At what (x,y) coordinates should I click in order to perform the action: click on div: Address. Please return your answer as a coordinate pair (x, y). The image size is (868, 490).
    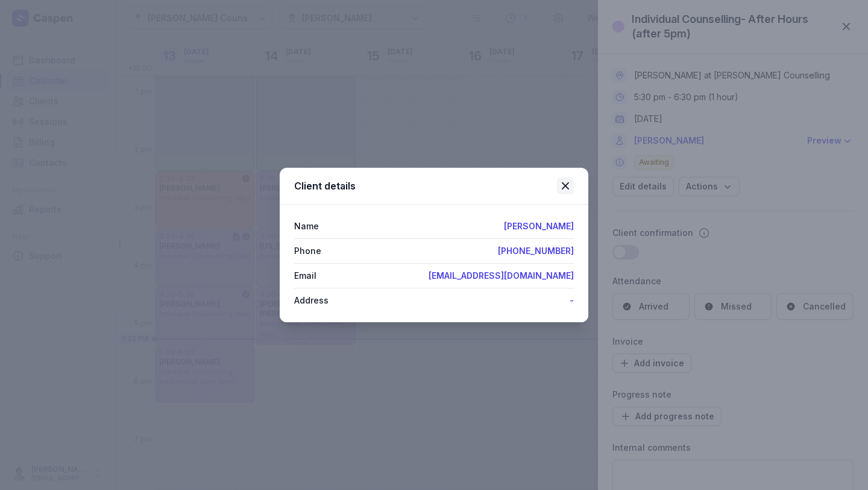
    Looking at the image, I should click on (311, 300).